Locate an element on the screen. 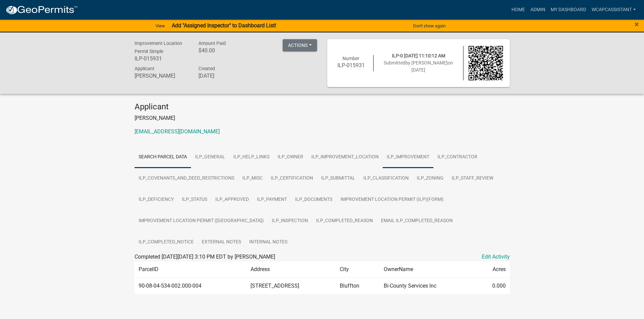 The height and width of the screenshot is (319, 644). a: ILP_INSPECTION is located at coordinates (290, 221).